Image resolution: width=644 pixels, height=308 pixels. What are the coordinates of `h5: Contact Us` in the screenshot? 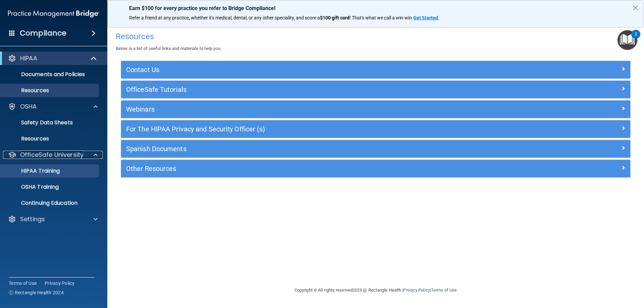 It's located at (312, 69).